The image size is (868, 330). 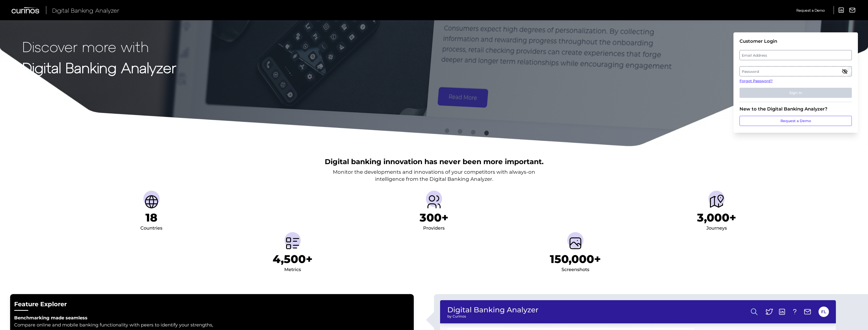 What do you see at coordinates (86, 10) in the screenshot?
I see `span: Digital Banking Analyzer` at bounding box center [86, 10].